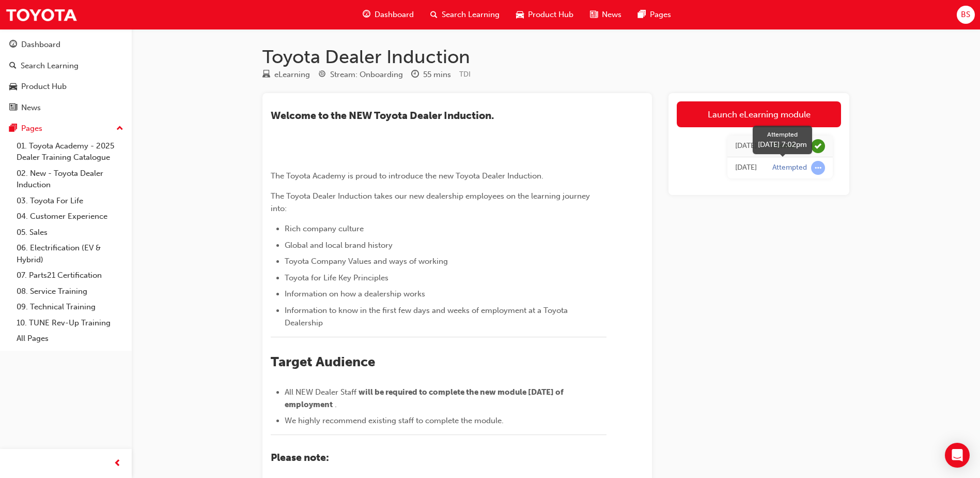 The height and width of the screenshot is (478, 980). What do you see at coordinates (286, 75) in the screenshot?
I see `div: Type` at bounding box center [286, 75].